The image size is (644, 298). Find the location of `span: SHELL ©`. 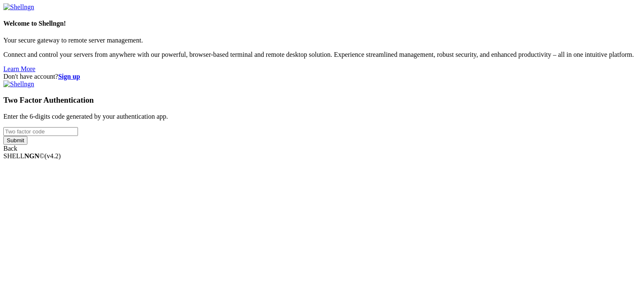

span: SHELL © is located at coordinates (32, 155).